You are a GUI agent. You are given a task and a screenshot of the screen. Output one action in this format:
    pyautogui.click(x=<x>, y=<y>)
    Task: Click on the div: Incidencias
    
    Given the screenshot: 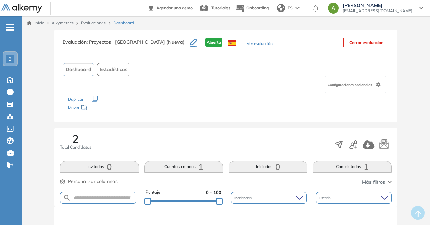 What is the action you would take?
    pyautogui.click(x=269, y=197)
    